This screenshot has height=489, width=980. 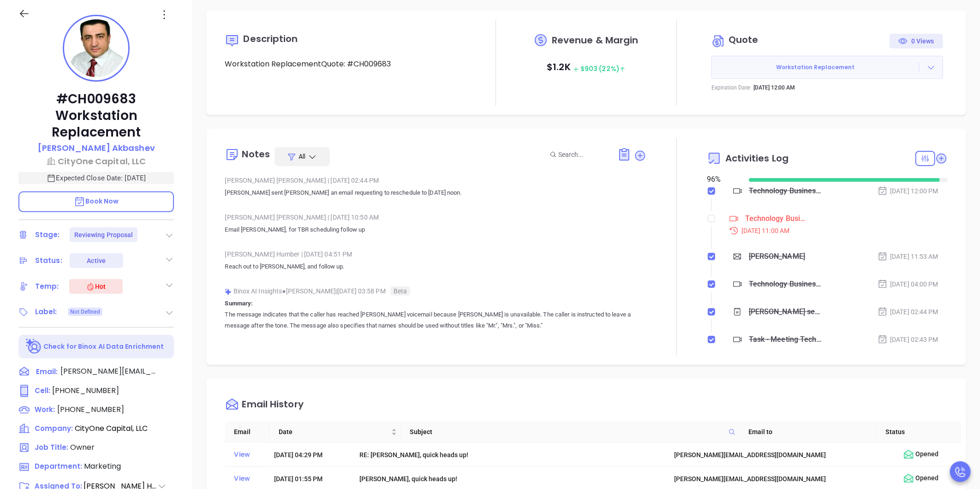 I want to click on span: Department:, so click(x=58, y=466).